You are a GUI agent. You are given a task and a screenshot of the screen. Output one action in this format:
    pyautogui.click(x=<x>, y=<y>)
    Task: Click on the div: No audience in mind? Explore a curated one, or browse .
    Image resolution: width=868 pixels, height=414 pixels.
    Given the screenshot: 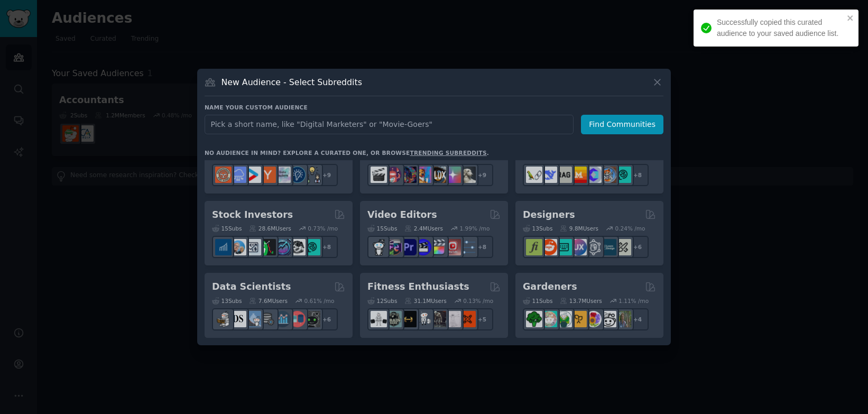 What is the action you would take?
    pyautogui.click(x=347, y=153)
    